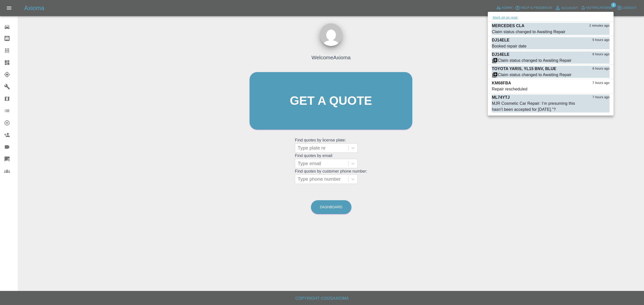 Image resolution: width=644 pixels, height=305 pixels. Describe the element at coordinates (524, 69) in the screenshot. I see `p: TOYOTA YARIS, YL15 BNV, BLUE` at that location.